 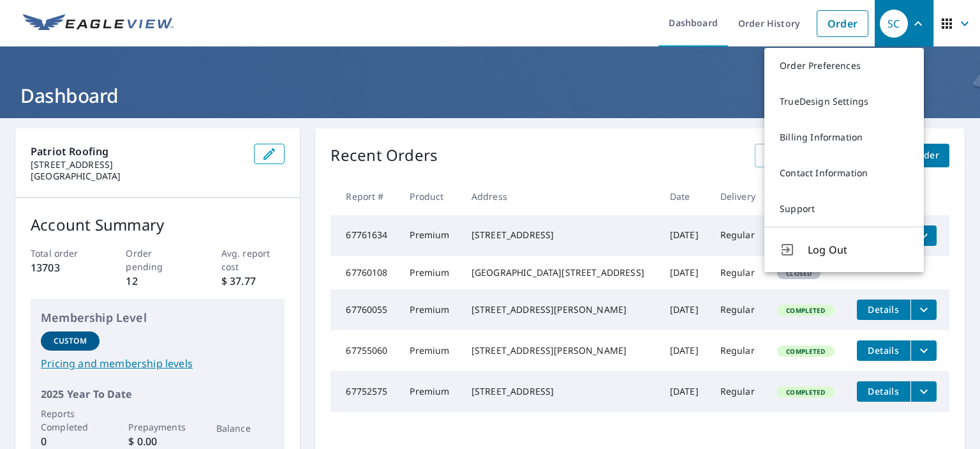 I want to click on h1: Dashboard, so click(x=490, y=95).